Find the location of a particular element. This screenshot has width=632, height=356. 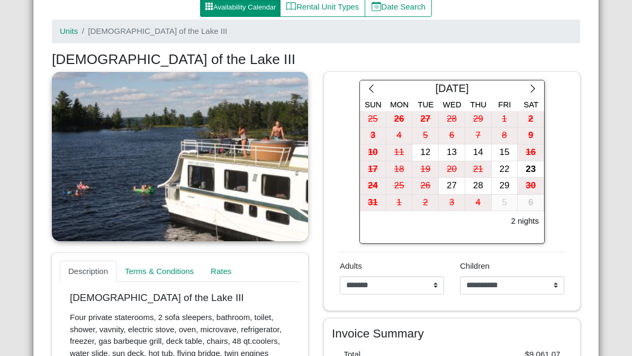

div: 17 is located at coordinates (373, 169).